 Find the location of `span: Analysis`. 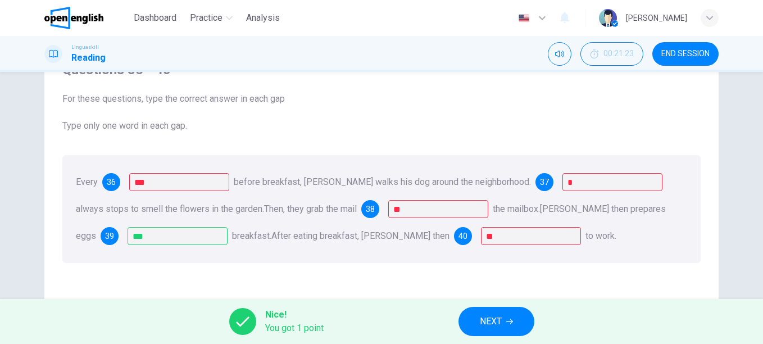

span: Analysis is located at coordinates (263, 18).